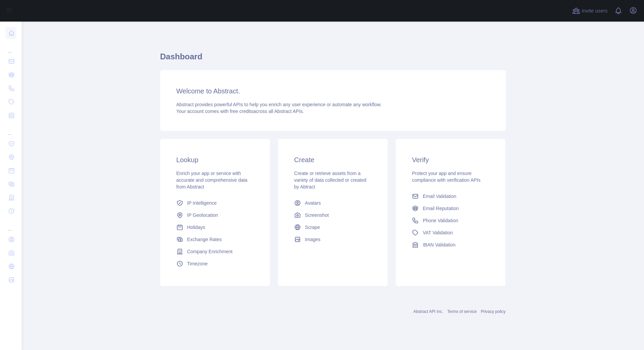 Image resolution: width=644 pixels, height=350 pixels. Describe the element at coordinates (210, 251) in the screenshot. I see `span: Company Enrichment` at that location.